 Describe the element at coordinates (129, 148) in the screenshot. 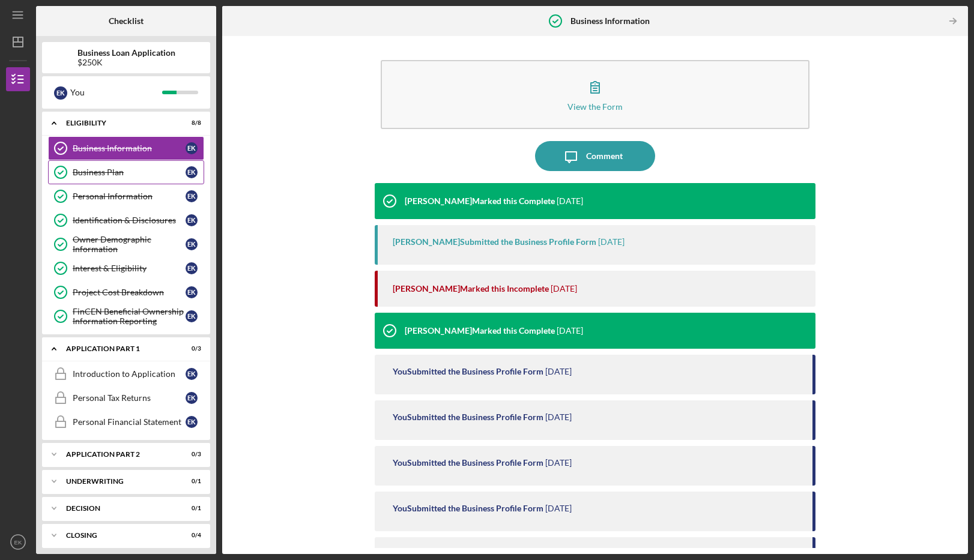

I see `div: Business Information` at that location.